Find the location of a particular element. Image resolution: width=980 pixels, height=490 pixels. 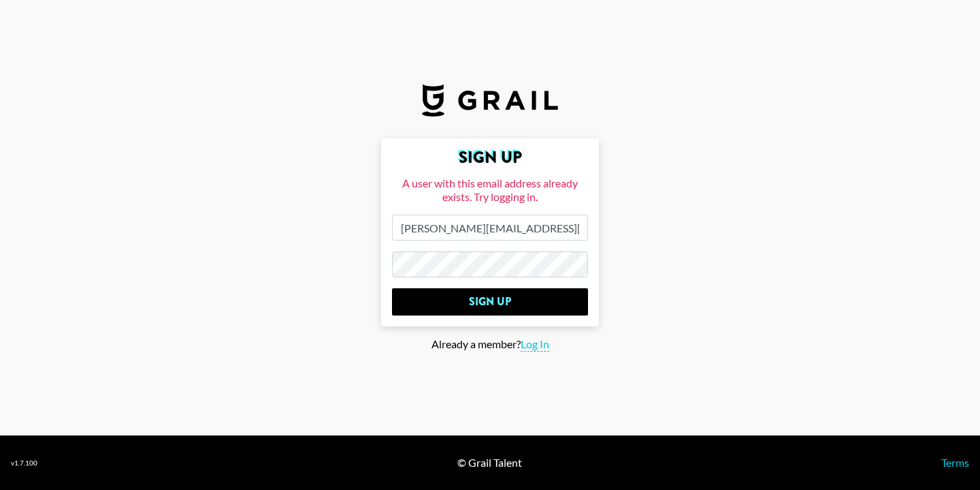

img: Grail Talent Logo is located at coordinates (490, 100).